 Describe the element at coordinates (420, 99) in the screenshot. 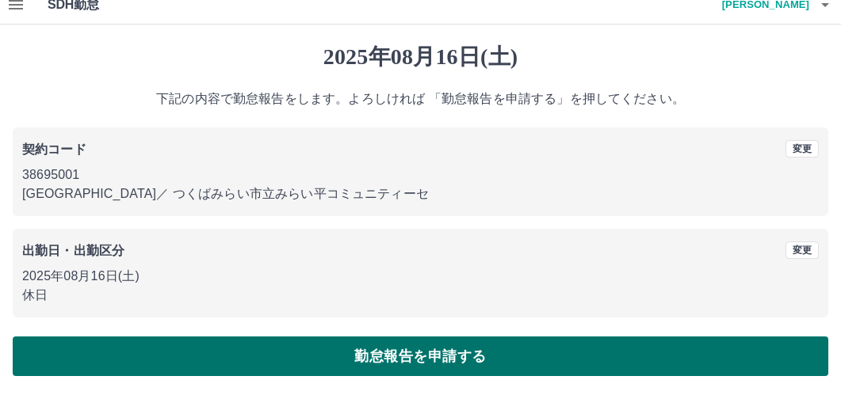

I see `p: 下記の内容で勤怠報告をします。よろしければ 「勤怠報告を申請する」を押してください。` at that location.